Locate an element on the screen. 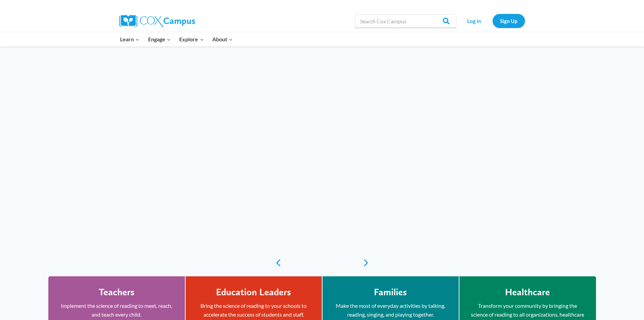  span: Explore is located at coordinates (191, 39).